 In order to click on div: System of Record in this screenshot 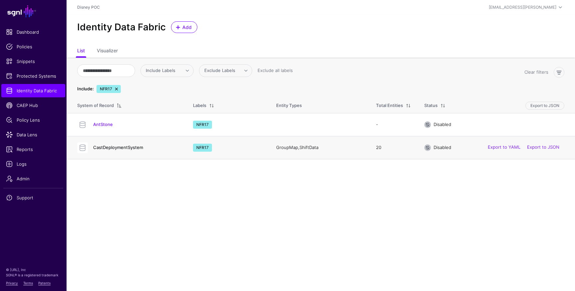, I will do `click(96, 106)`.